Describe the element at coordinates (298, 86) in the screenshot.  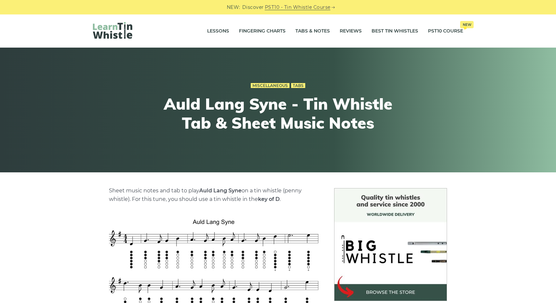
I see `a: Tabs` at that location.